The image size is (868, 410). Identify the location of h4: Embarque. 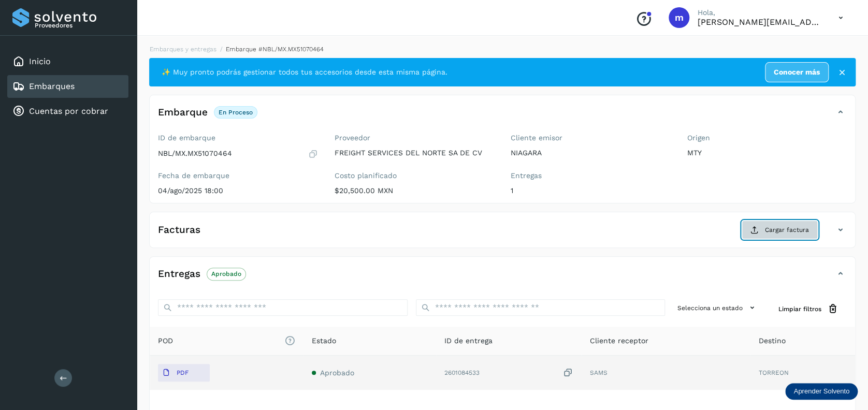
(183, 112).